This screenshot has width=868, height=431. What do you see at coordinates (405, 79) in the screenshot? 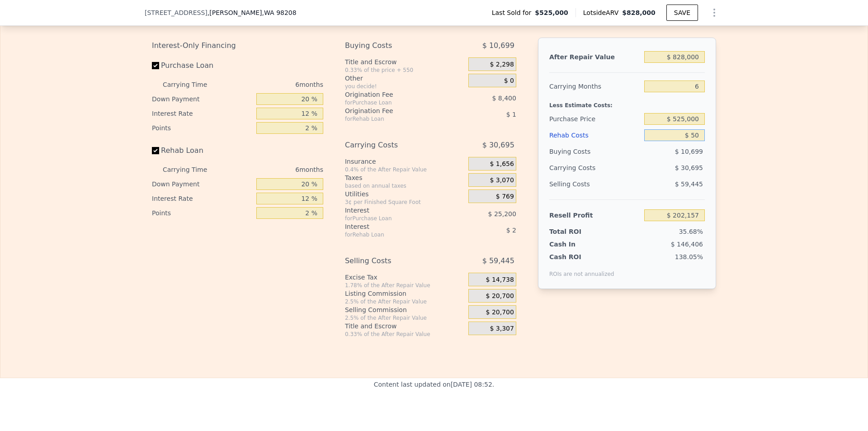
I see `div: Other` at bounding box center [405, 79].